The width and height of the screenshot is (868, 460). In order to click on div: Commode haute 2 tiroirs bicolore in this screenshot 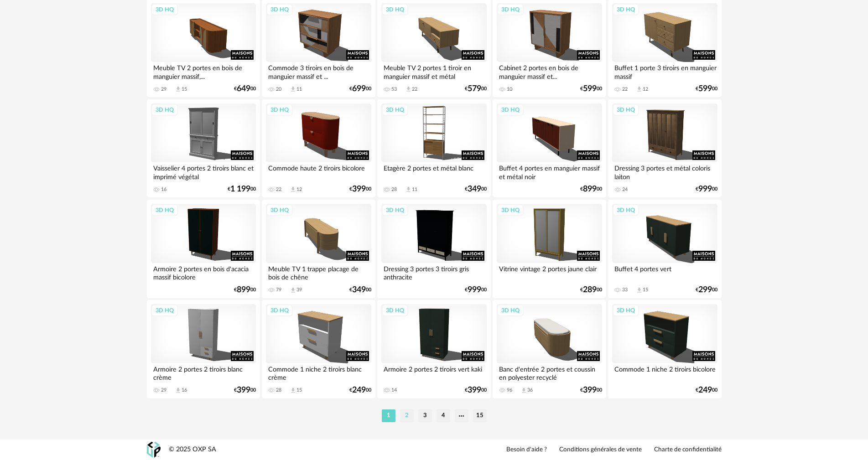, I will do `click(318, 172)`.